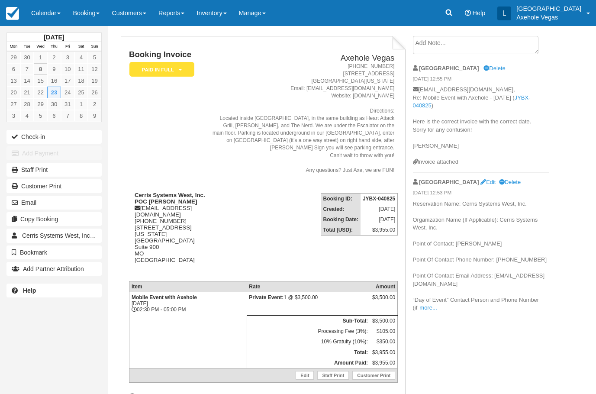 The width and height of the screenshot is (596, 394). Describe the element at coordinates (188, 286) in the screenshot. I see `th: Item` at that location.